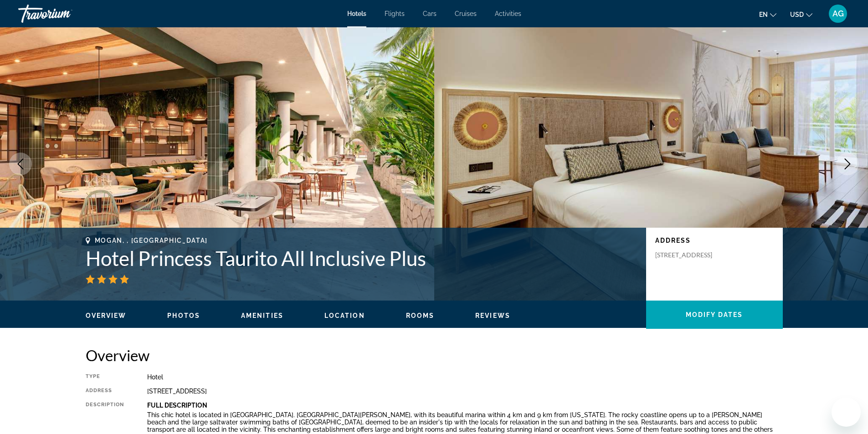 Image resolution: width=868 pixels, height=434 pixels. What do you see at coordinates (395, 14) in the screenshot?
I see `span: Flights` at bounding box center [395, 14].